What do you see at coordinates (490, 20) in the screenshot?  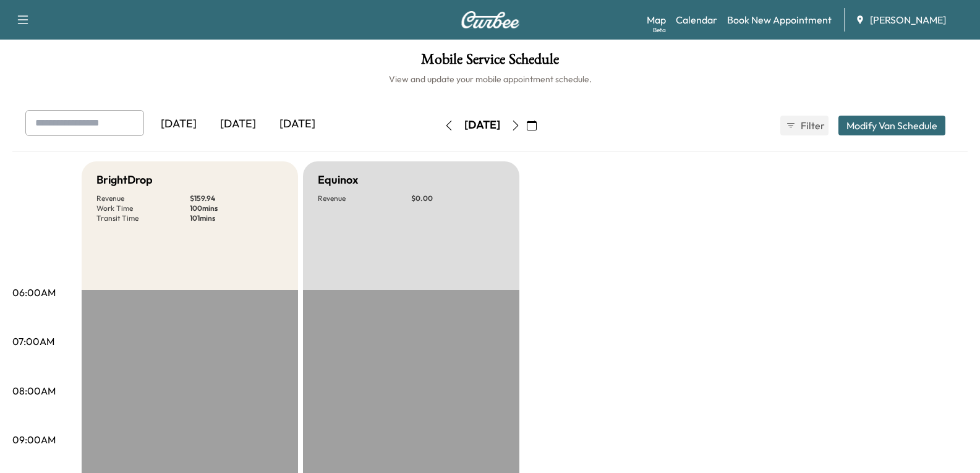 I see `img: Curbee Logo` at bounding box center [490, 20].